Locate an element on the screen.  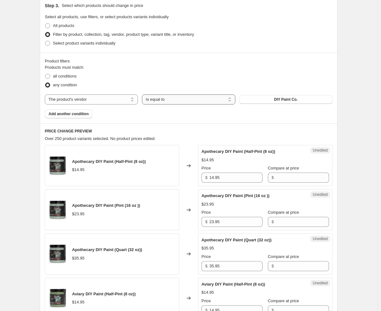
p: Select which products should change in price is located at coordinates (103, 6).